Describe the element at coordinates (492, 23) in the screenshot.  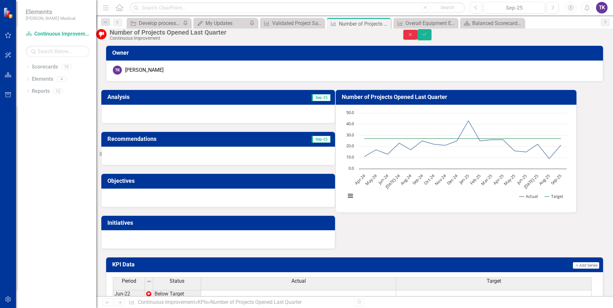
I see `a: Balanced Scorecard Welcome Page` at that location.